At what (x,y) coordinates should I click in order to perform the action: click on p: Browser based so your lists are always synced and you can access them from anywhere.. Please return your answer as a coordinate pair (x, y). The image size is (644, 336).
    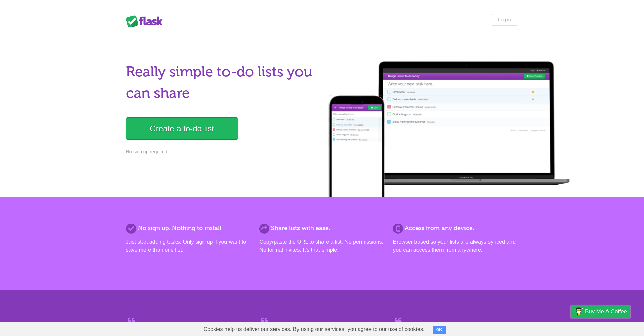
    Looking at the image, I should click on (456, 246).